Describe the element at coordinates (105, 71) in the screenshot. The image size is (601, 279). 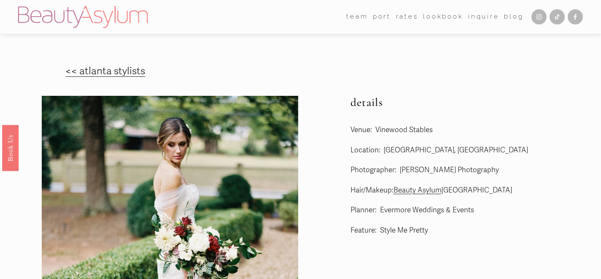
I see `a: << atlanta stylists` at that location.